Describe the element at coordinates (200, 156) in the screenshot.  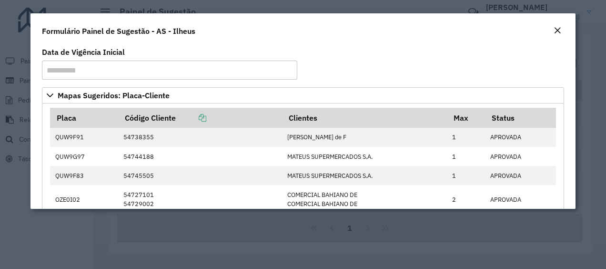
I see `td: 54744188` at that location.